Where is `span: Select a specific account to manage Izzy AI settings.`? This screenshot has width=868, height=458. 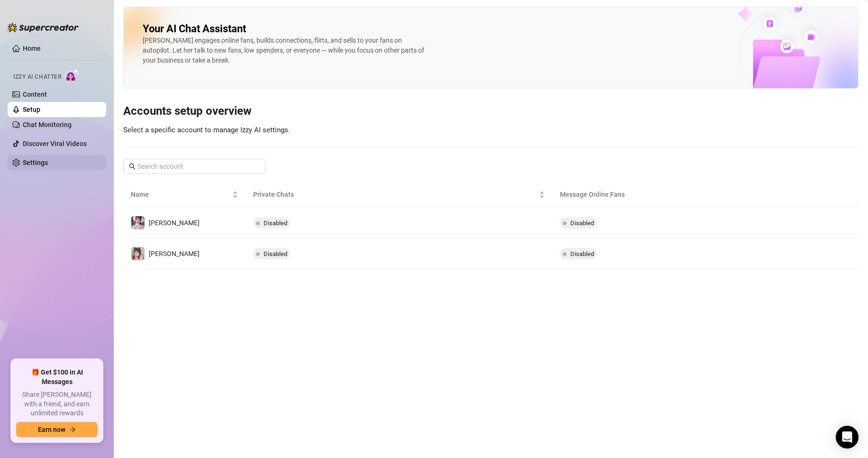
span: Select a specific account to manage Izzy AI settings. is located at coordinates (207, 130).